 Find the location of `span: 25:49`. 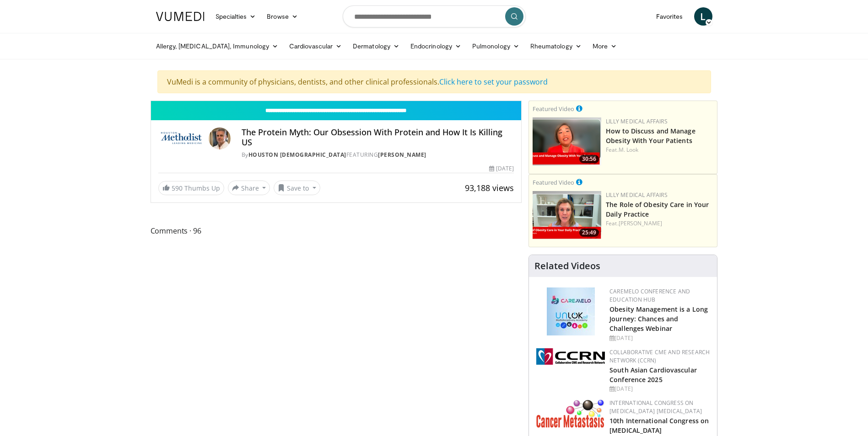

span: 25:49 is located at coordinates (589, 233).